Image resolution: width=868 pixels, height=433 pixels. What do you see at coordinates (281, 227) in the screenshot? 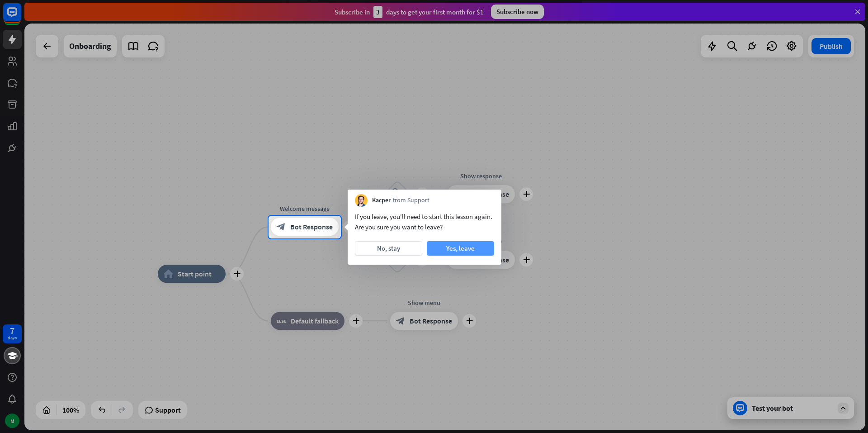
I see `i: block_bot_response` at bounding box center [281, 227].